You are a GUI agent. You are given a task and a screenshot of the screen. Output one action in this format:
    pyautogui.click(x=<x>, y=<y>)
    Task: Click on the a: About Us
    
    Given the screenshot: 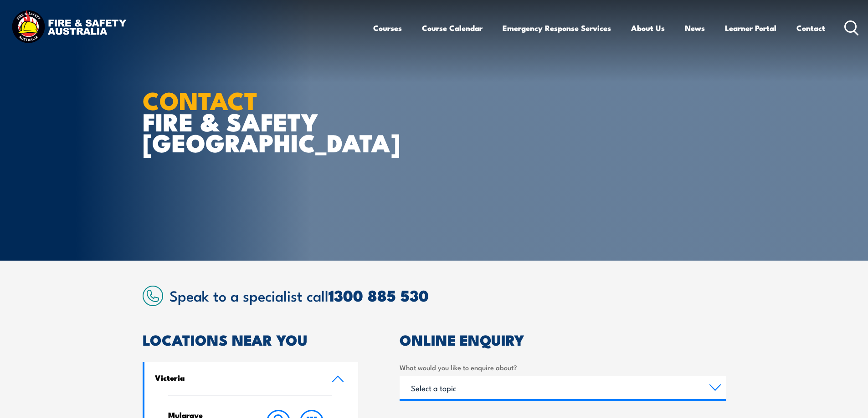 What is the action you would take?
    pyautogui.click(x=647, y=28)
    